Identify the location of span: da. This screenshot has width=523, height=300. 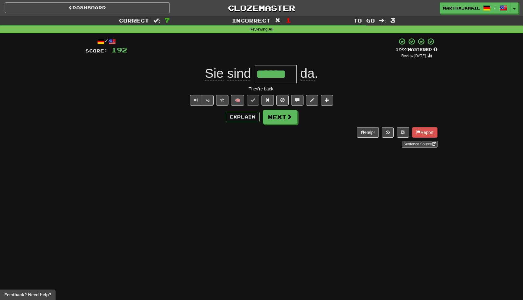
(307, 74).